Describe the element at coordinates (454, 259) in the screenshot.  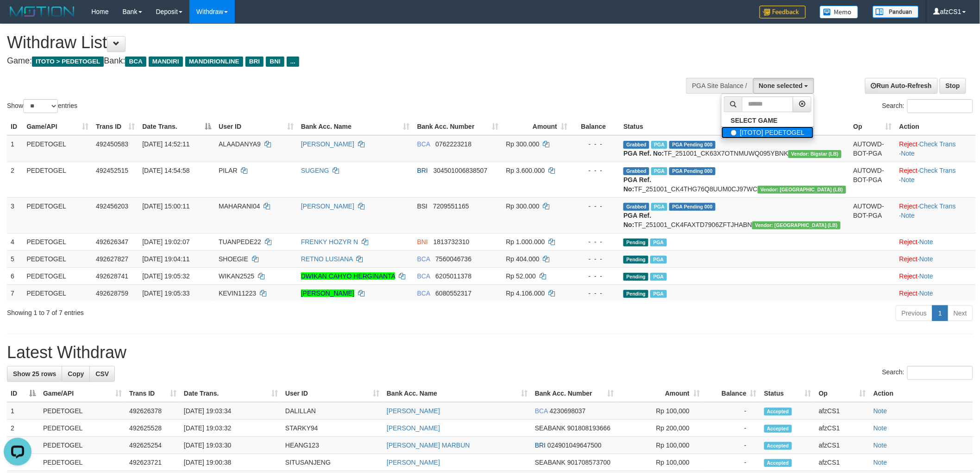
I see `span: Copy 7560046736 to clipboard` at that location.